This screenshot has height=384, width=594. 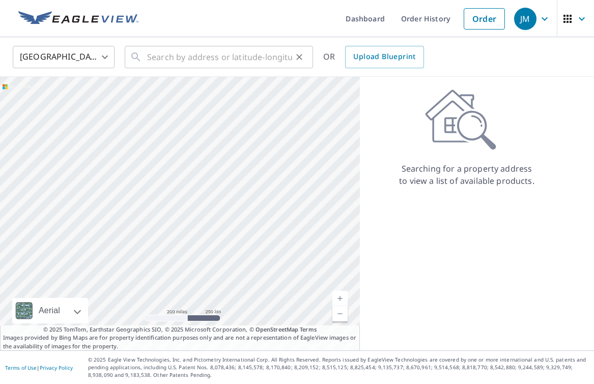 I want to click on span: © 2025 TomTom, Earthstar Geographics SIO, © 2025 Microsoft Corporation, ©, so click(x=180, y=329).